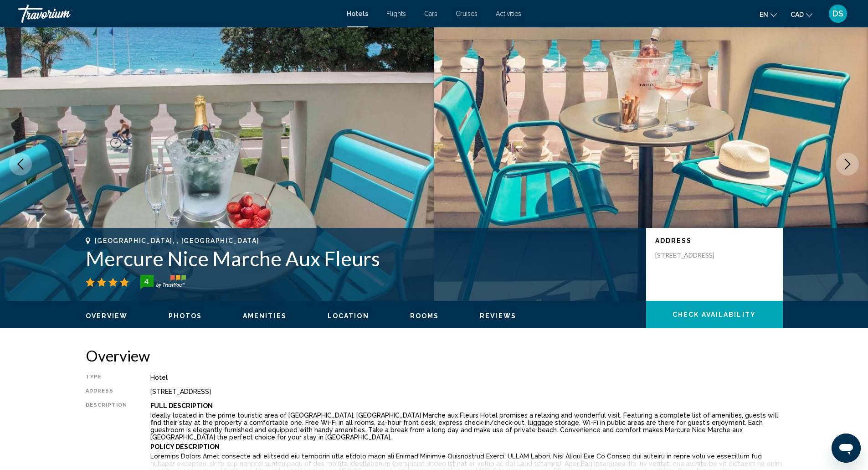 The image size is (868, 470). What do you see at coordinates (498, 316) in the screenshot?
I see `button: Reviews` at bounding box center [498, 316].